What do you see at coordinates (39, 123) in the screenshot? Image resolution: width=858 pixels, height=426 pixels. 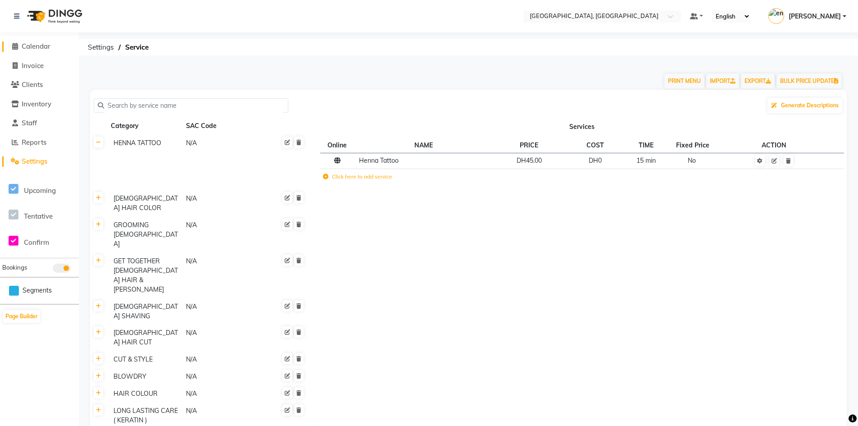 I see `a: Staff` at bounding box center [39, 123].